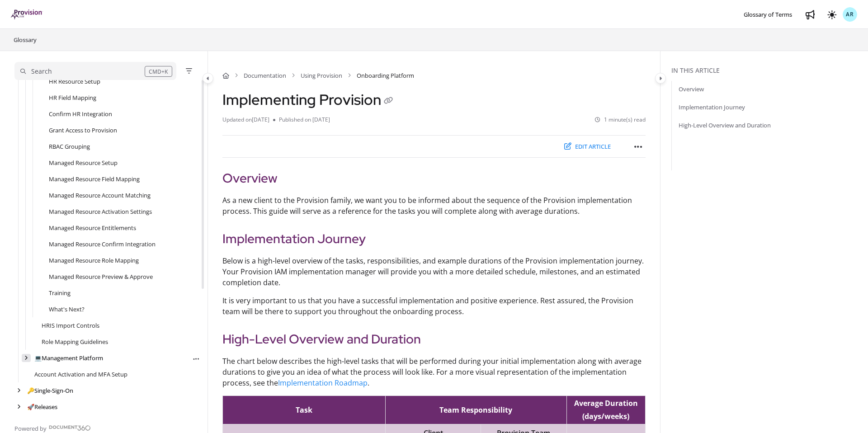 This screenshot has height=433, width=868. Describe the element at coordinates (94, 179) in the screenshot. I see `a: Managed Resource Field Mapping` at that location.